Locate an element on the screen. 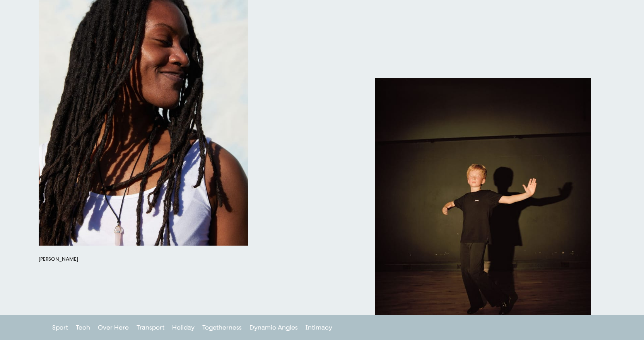 The width and height of the screenshot is (644, 340). span: Togetherness is located at coordinates (222, 327).